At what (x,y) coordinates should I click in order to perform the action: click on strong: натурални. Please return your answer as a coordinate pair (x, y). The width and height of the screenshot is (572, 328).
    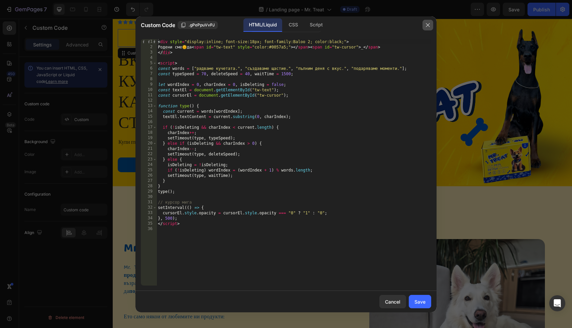
    Looking at the image, I should click on (205, 249).